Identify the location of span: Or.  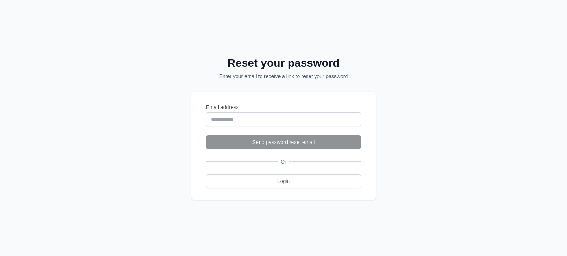
(283, 162).